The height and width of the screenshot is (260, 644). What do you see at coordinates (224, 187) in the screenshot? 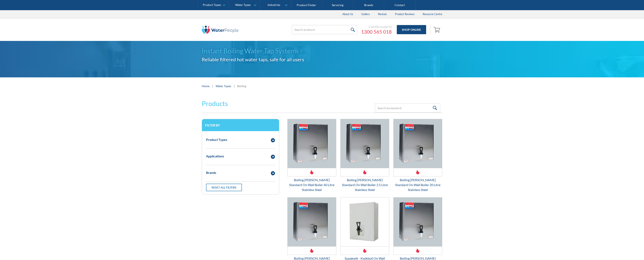
I see `a: Reset all filters` at bounding box center [224, 187].